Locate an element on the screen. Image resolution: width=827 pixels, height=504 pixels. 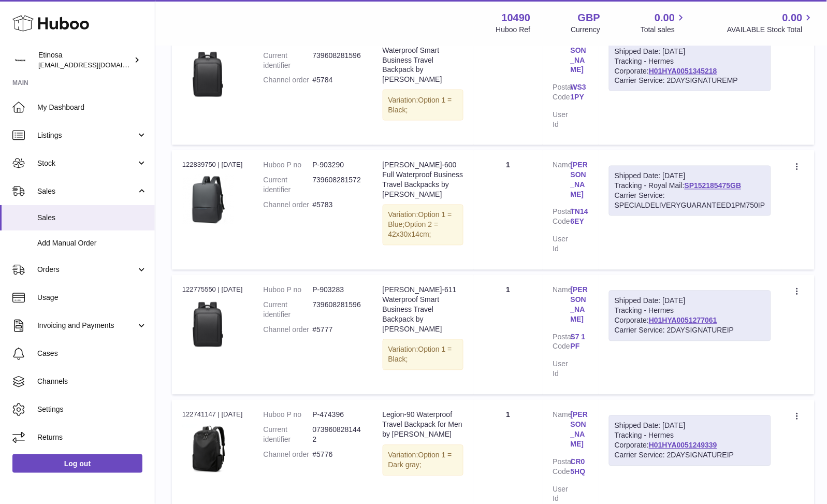
a: WS3 1PY is located at coordinates (579, 92).